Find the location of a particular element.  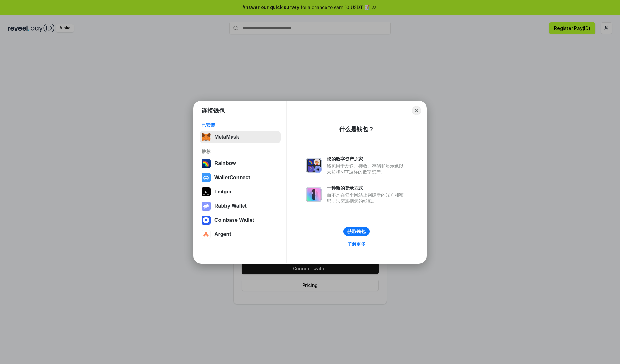

div: 推荐 is located at coordinates (240, 152).